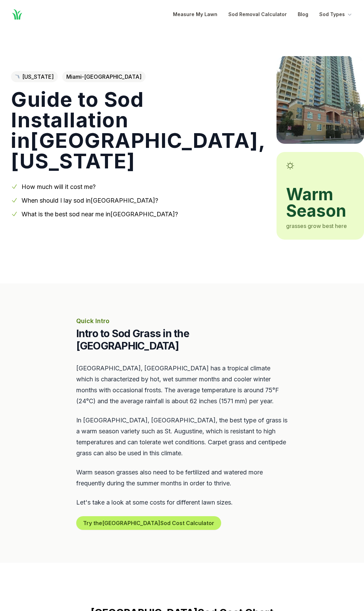  I want to click on button: Sod Types, so click(335, 14).